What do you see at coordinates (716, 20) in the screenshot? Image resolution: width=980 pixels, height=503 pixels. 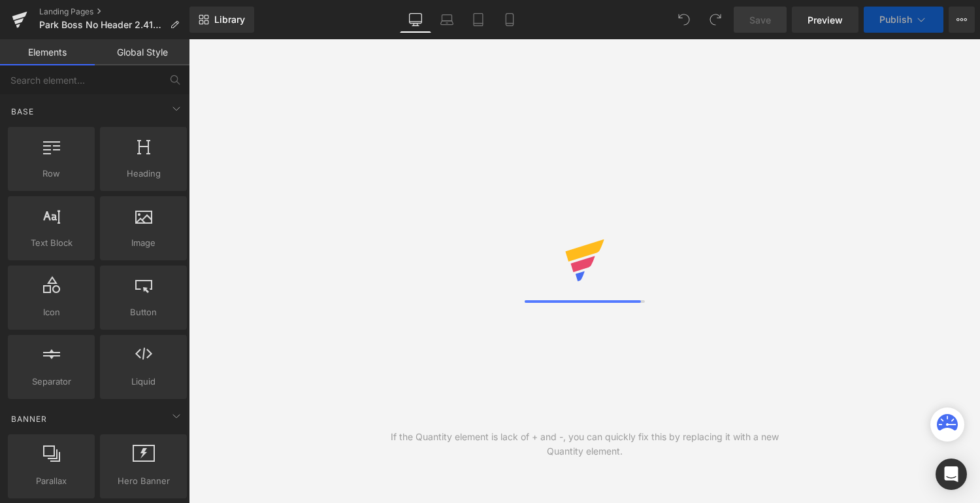 I see `button: Redo` at bounding box center [716, 20].